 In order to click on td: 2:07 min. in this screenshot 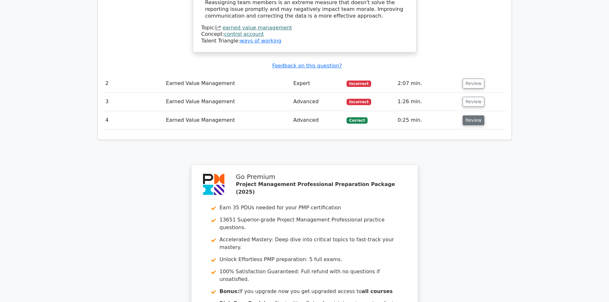, I will do `click(428, 84)`.